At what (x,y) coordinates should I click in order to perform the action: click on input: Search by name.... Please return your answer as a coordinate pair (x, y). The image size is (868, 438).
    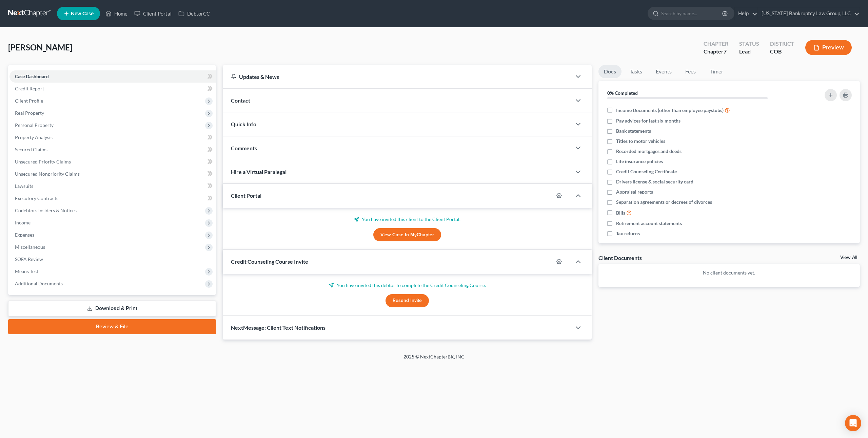
    Looking at the image, I should click on (692, 13).